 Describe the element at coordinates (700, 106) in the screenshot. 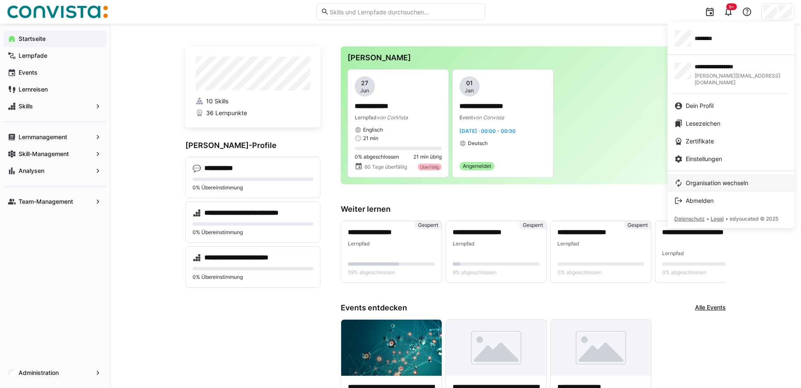

I see `span: Dein Profil` at that location.